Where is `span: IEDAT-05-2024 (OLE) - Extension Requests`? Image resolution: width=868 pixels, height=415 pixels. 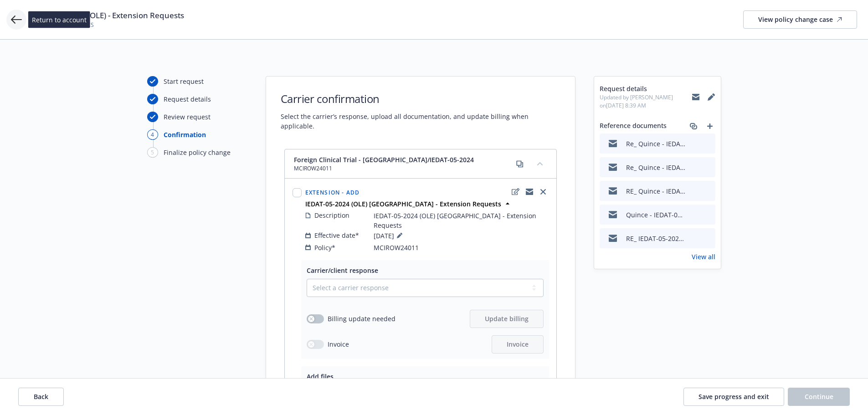
span: IEDAT-05-2024 (OLE) - Extension Requests is located at coordinates (109, 15).